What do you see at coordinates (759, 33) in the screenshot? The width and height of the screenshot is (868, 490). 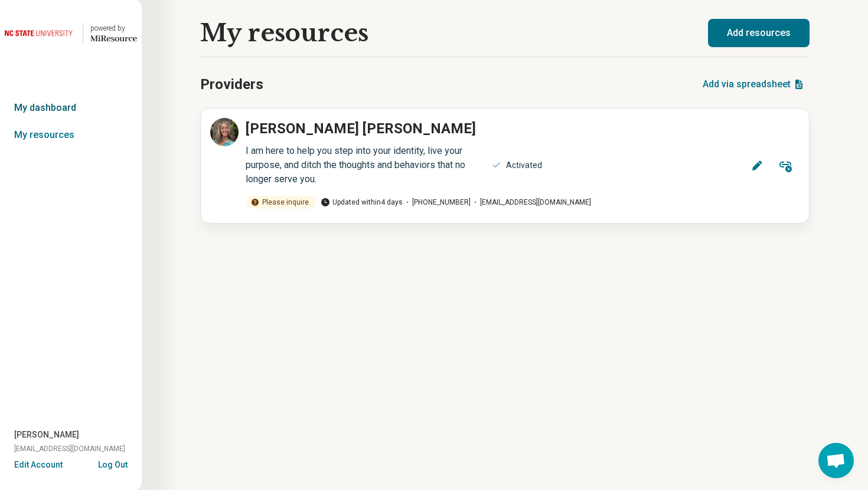 I see `button: Add resources` at bounding box center [759, 33].